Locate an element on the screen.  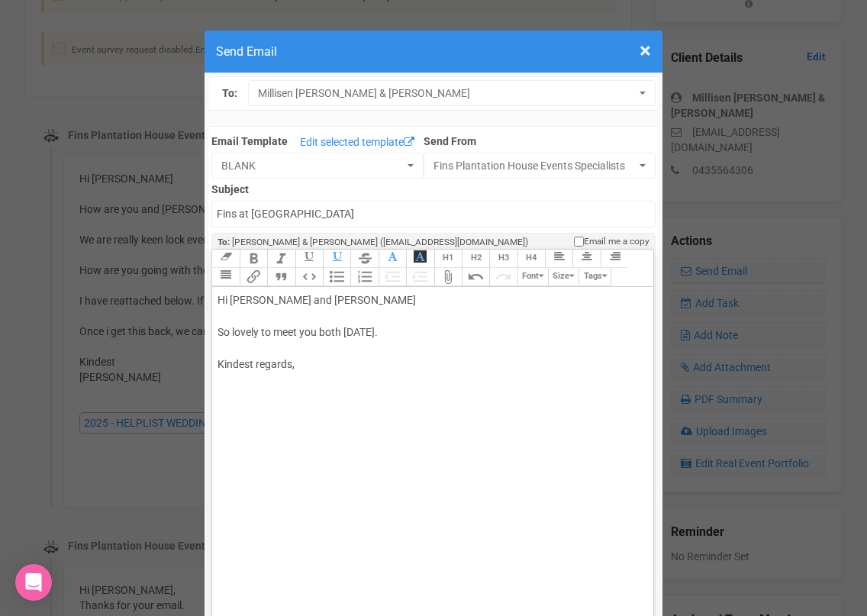
button: Strikethrough is located at coordinates (364, 259).